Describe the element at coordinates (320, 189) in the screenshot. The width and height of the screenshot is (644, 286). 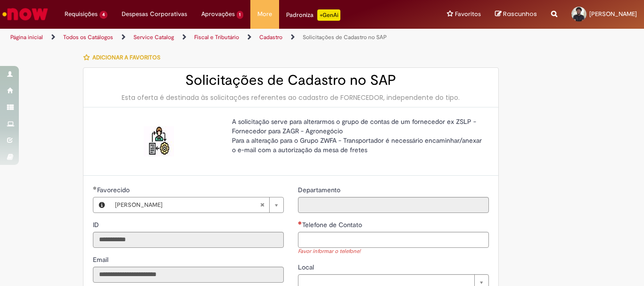
I see `span: Somente leitura - Departamento` at that location.